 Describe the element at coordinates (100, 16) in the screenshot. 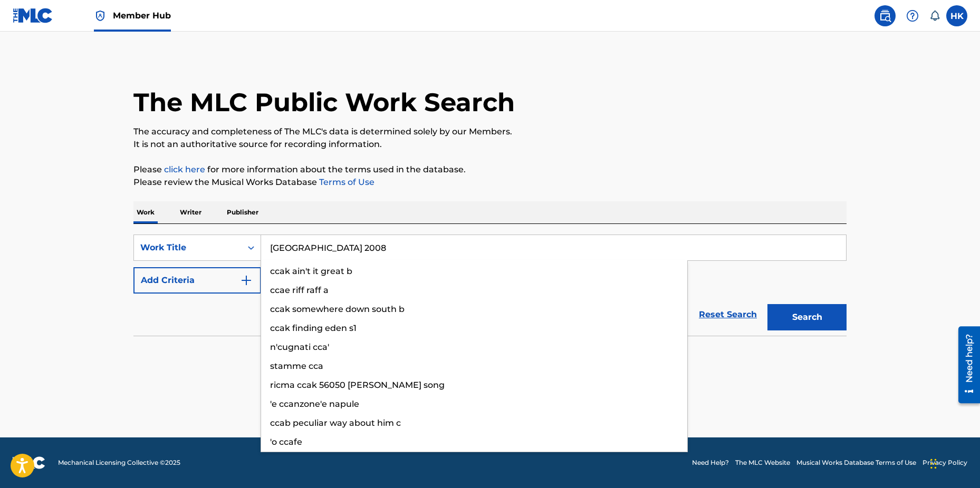

I see `img: Top Rightsholder` at that location.